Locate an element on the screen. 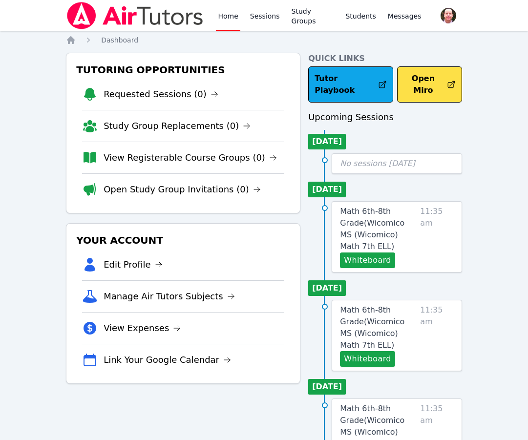 Image resolution: width=528 pixels, height=440 pixels. a: Edit Profile is located at coordinates (133, 265).